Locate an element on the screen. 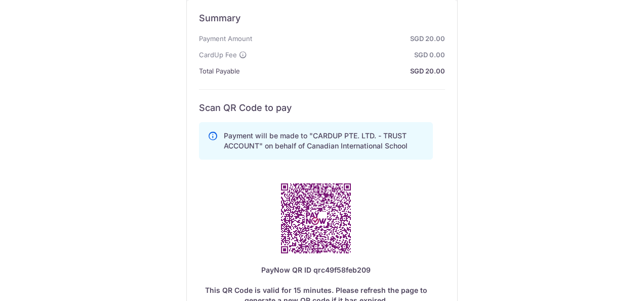 The image size is (644, 301). img: PayNow QR Code is located at coordinates (316, 219).